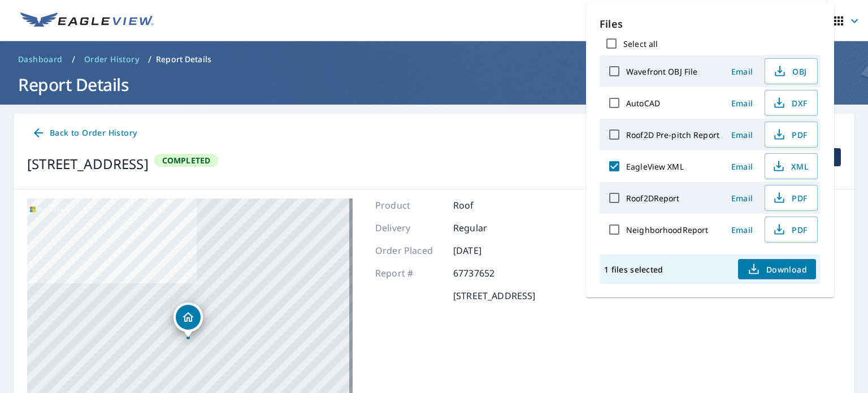  Describe the element at coordinates (40, 60) in the screenshot. I see `span: Dashboard` at that location.